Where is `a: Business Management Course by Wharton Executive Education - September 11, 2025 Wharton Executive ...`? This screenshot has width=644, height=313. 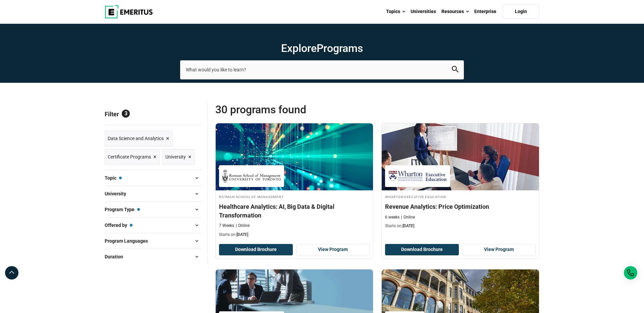
a: Business Management Course by Wharton Executive Education - September 11, 2025 Wharton Executive ... is located at coordinates (460, 178).